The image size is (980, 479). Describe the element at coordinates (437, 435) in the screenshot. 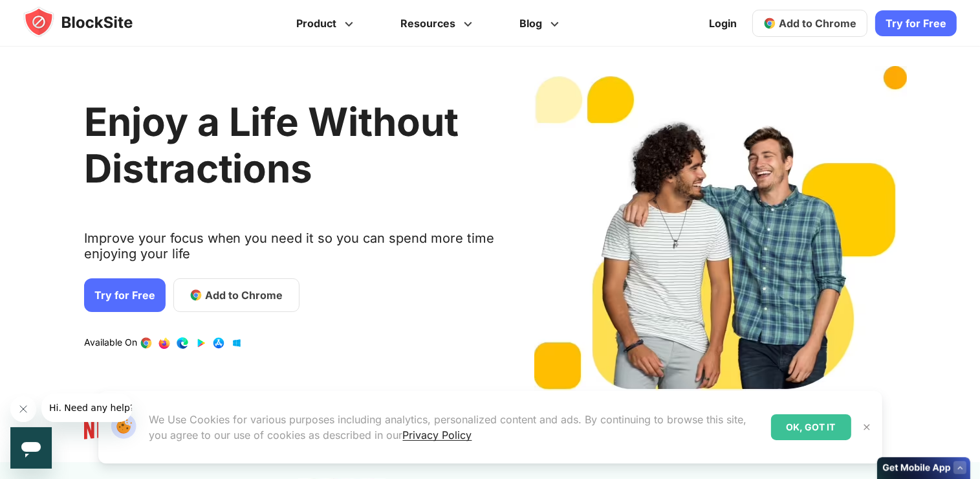

I see `a: Privacy Policy` at that location.